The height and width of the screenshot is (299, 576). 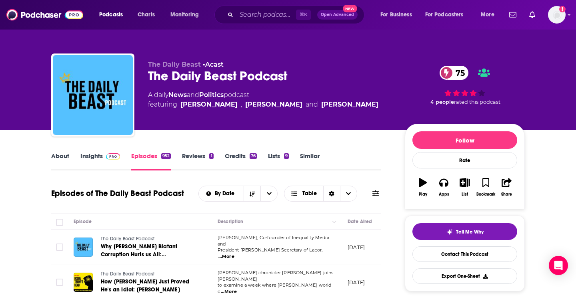 I want to click on a: News, so click(x=178, y=95).